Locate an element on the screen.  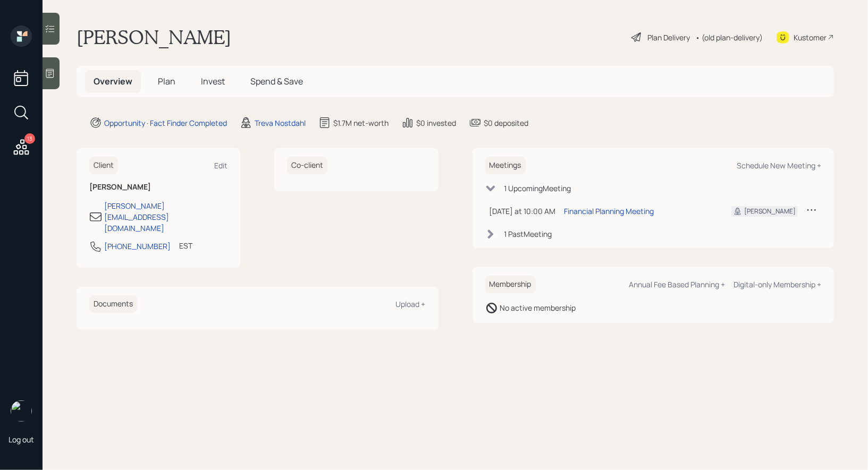
div: Plan Delivery is located at coordinates (669, 37).